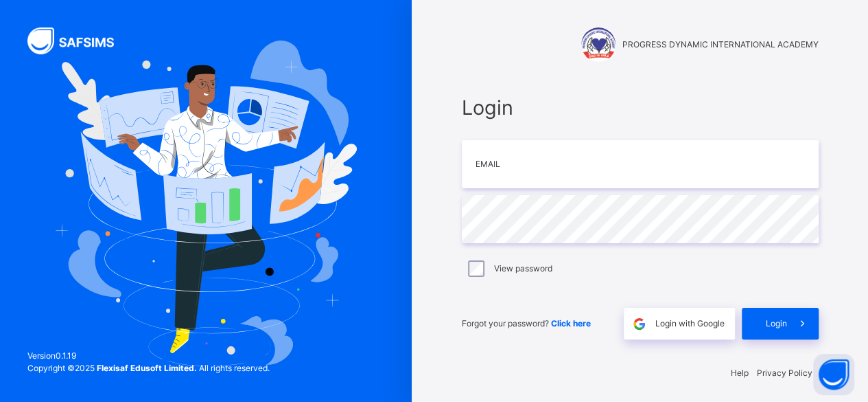 The image size is (868, 402). Describe the element at coordinates (570, 323) in the screenshot. I see `span: Click here` at that location.